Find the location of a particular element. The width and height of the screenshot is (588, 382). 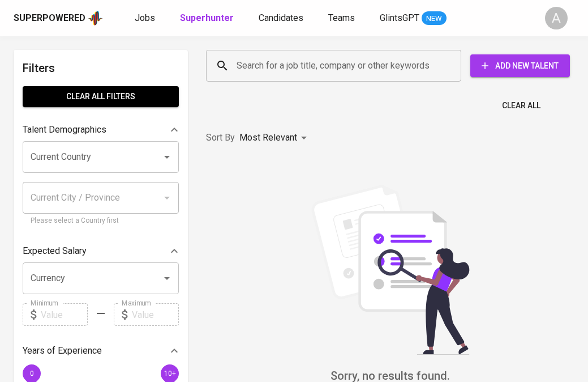

button: Clear All filters is located at coordinates (101, 96).